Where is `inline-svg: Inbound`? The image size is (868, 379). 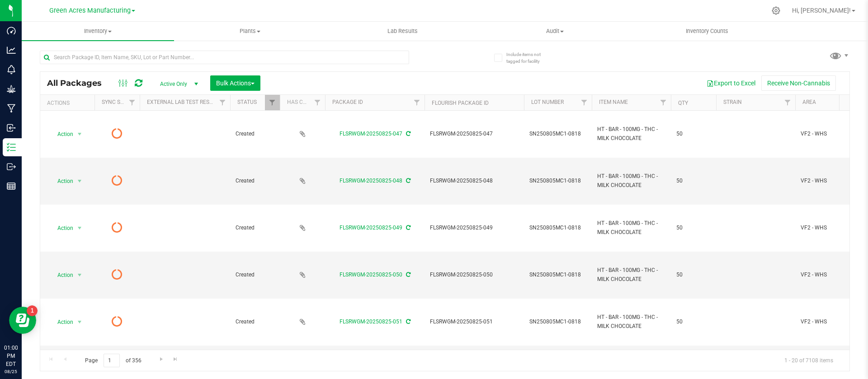 inline-svg: Inbound is located at coordinates (11, 128).